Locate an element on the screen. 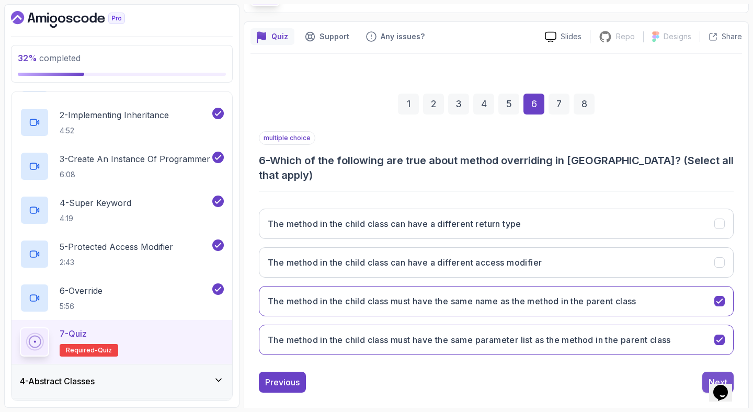 The image size is (753, 412). div: 6 is located at coordinates (534, 104).